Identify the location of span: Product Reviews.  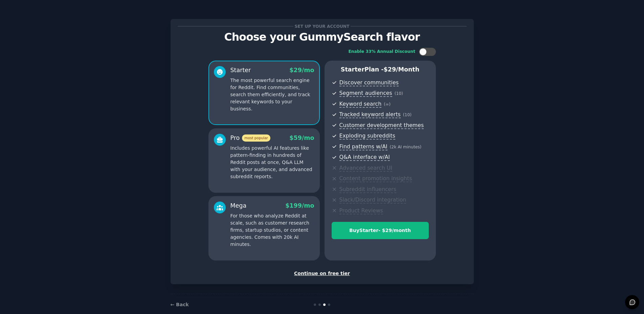
(361, 211).